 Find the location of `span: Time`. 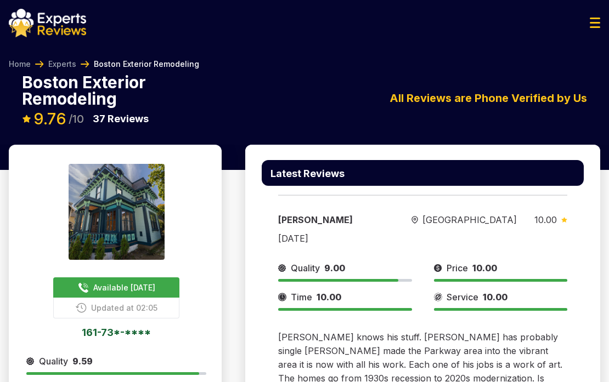

span: Time is located at coordinates (301, 297).